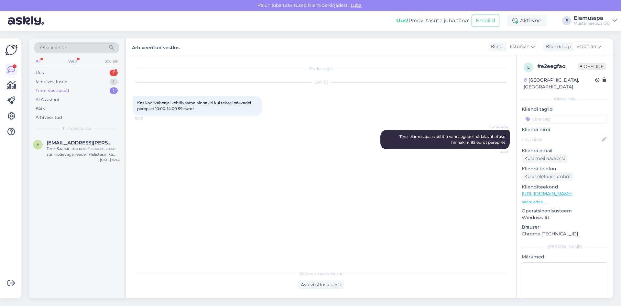 The width and height of the screenshot is (621, 306). What do you see at coordinates (565, 168) in the screenshot?
I see `p: Kliendi telefon` at bounding box center [565, 168].